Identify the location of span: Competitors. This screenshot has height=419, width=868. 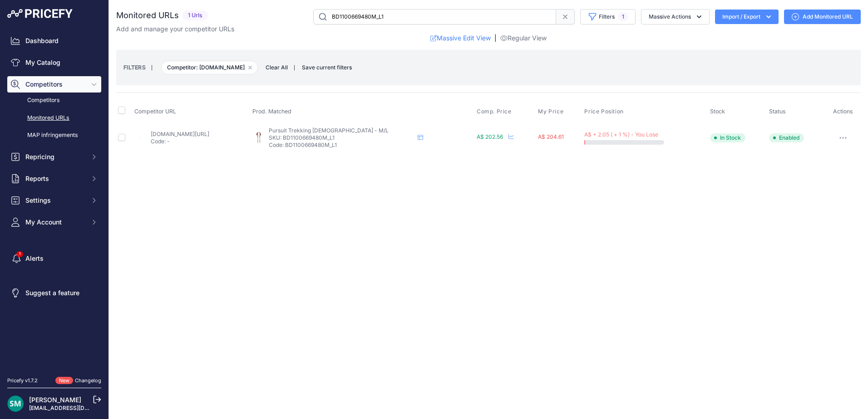
(55, 84).